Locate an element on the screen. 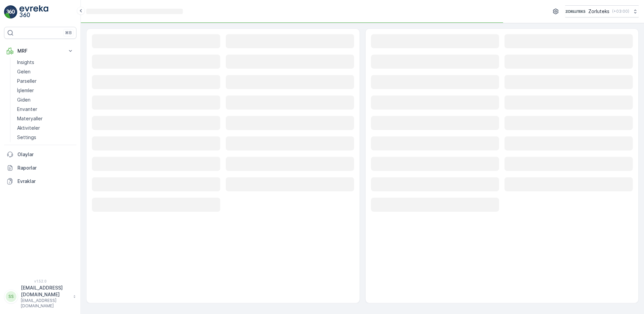 The image size is (644, 314). a: Materyaller is located at coordinates (46, 118).